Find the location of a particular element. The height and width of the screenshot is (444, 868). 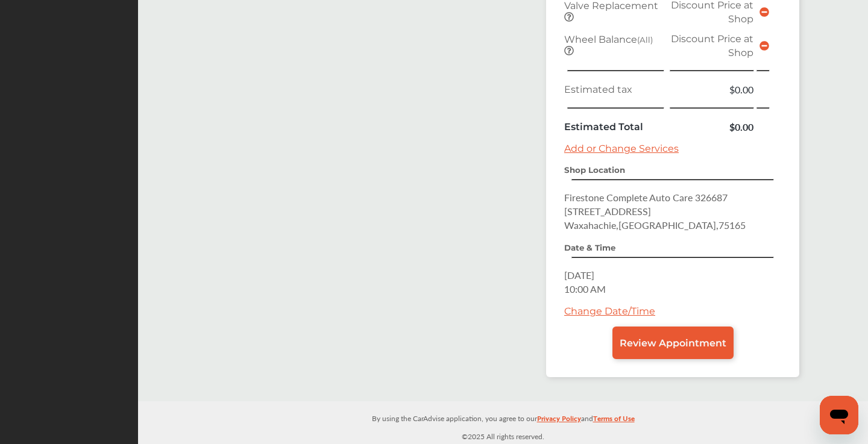

td: Estimated Total is located at coordinates (614, 126).